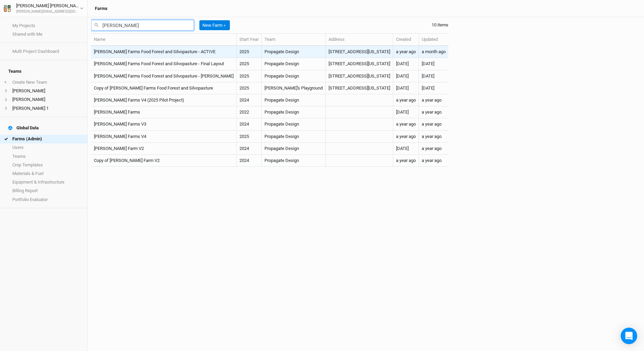  I want to click on div: 10 items, so click(440, 25).